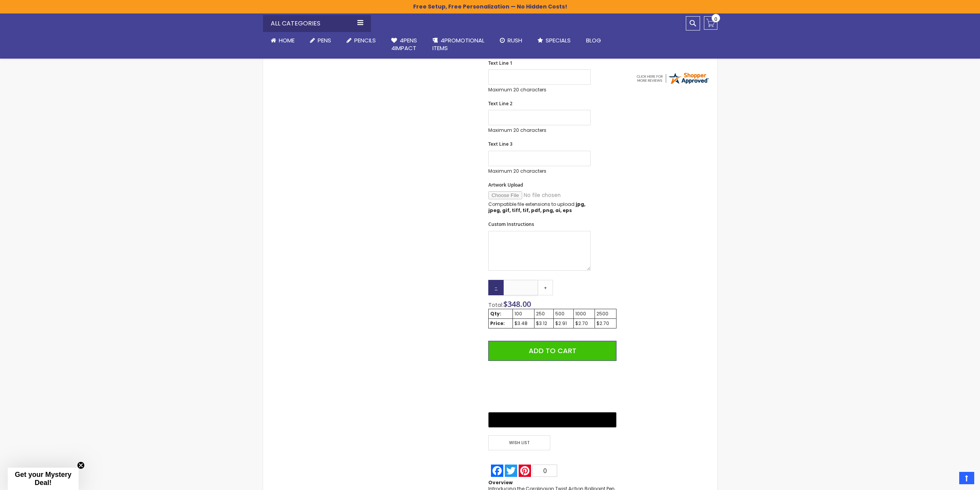 The image size is (980, 490). Describe the element at coordinates (361, 41) in the screenshot. I see `a: Pencils` at that location.